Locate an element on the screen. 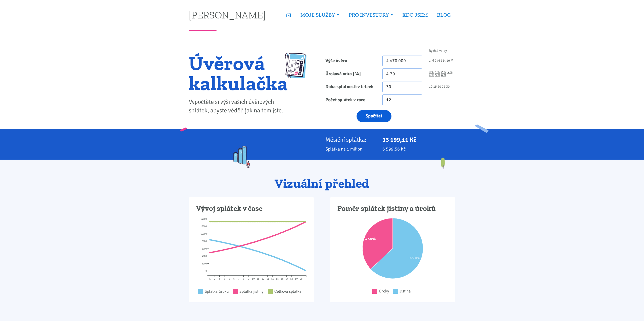 The width and height of the screenshot is (644, 321). tspan: 4 is located at coordinates (224, 279).